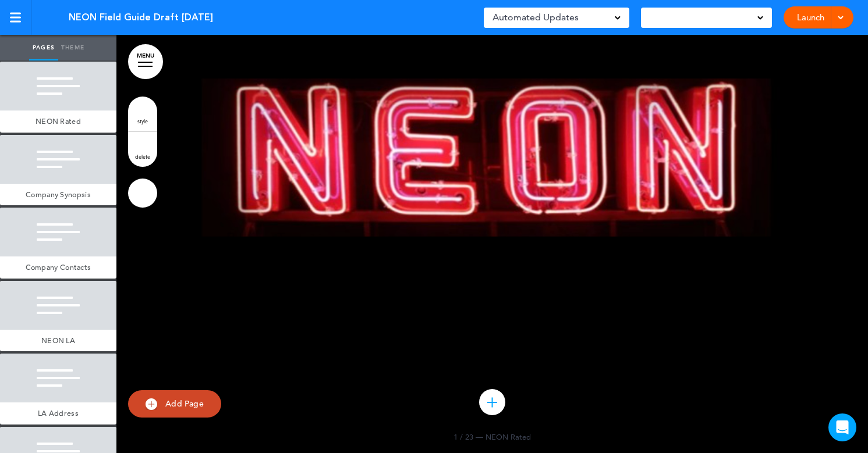  What do you see at coordinates (143, 157) in the screenshot?
I see `span: delete` at bounding box center [143, 157].